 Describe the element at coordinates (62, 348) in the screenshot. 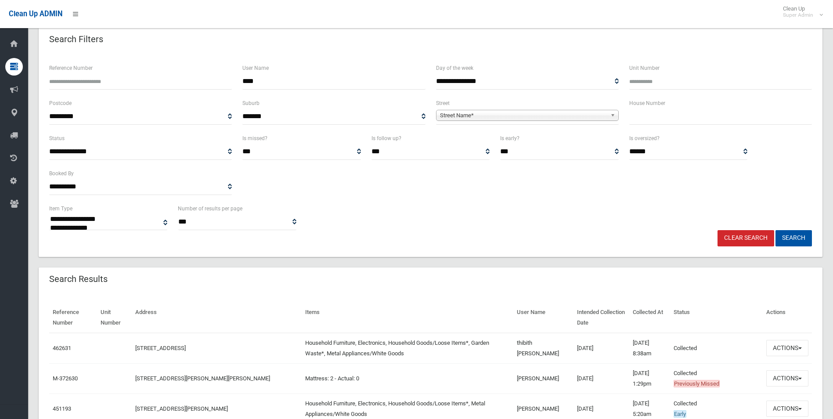

I see `a: 462631` at that location.